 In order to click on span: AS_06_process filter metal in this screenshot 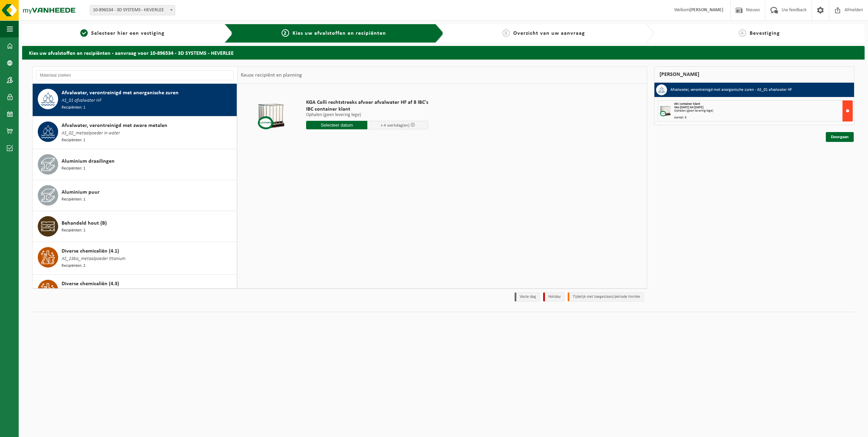, I will do `click(87, 291)`.